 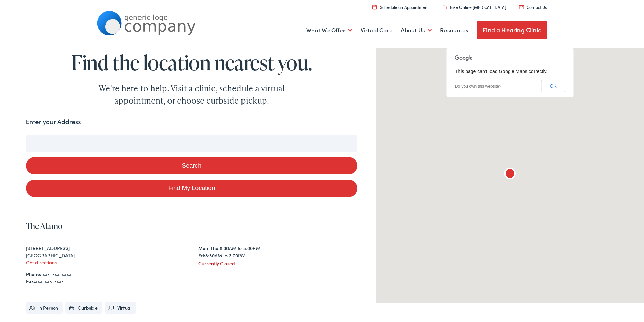 I want to click on label: Enter your Address, so click(x=53, y=122).